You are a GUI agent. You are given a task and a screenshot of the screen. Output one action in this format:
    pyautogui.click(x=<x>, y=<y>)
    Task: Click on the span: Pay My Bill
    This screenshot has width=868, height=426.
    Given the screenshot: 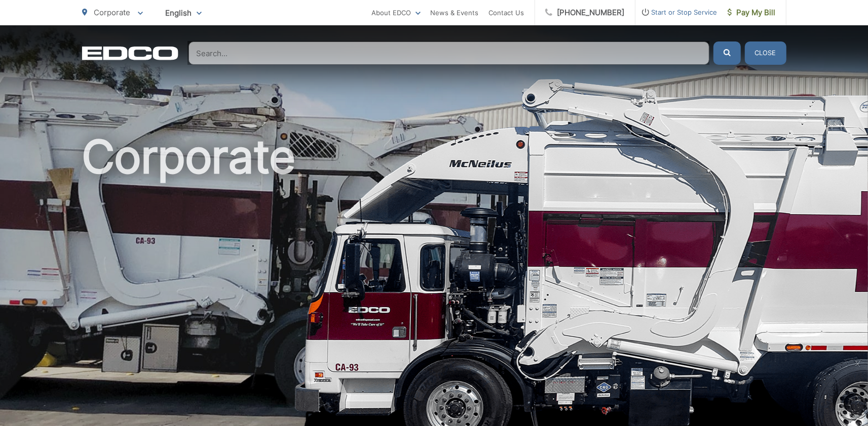 What is the action you would take?
    pyautogui.click(x=752, y=13)
    